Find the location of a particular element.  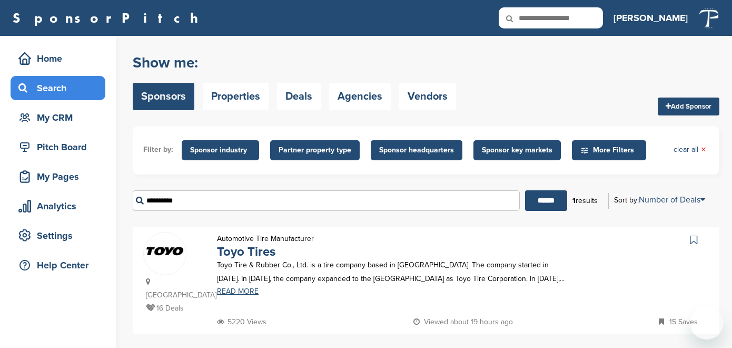

span: Sponsor industry is located at coordinates (220, 150).